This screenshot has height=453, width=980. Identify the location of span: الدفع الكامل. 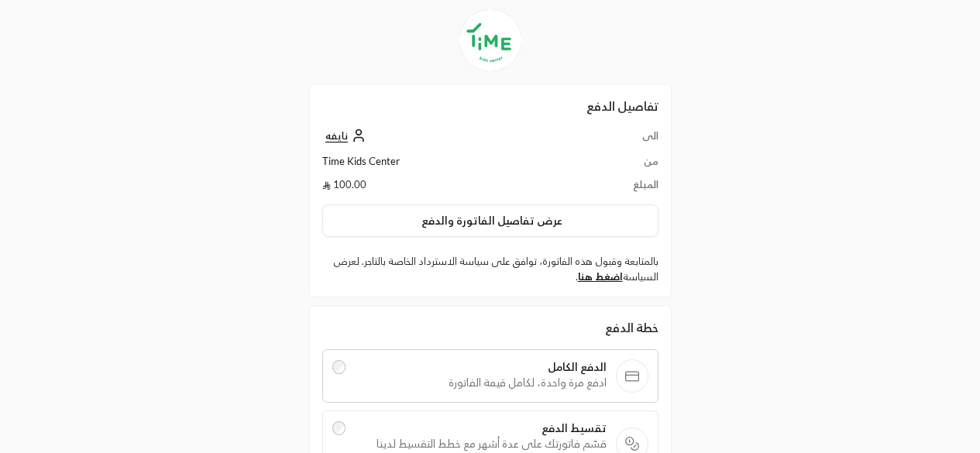
(481, 367).